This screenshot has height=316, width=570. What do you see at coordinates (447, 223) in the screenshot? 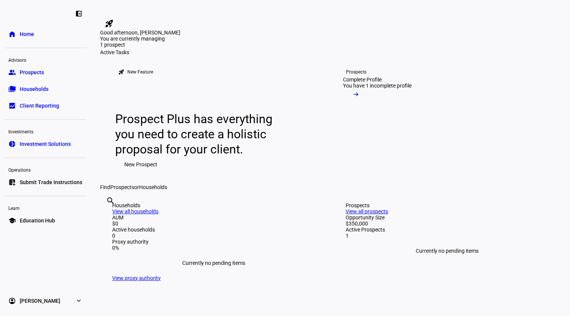
I see `div: $350,000` at bounding box center [447, 223].